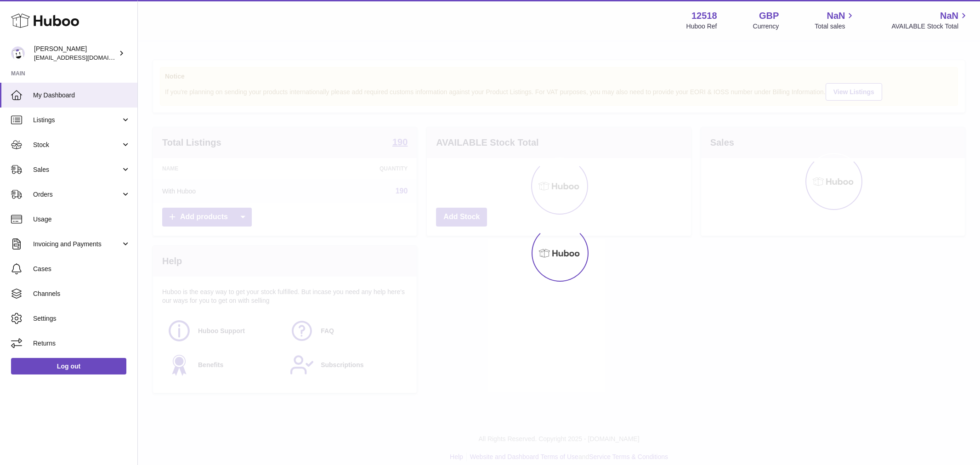 This screenshot has width=980, height=465. Describe the element at coordinates (77, 194) in the screenshot. I see `span: Orders` at that location.